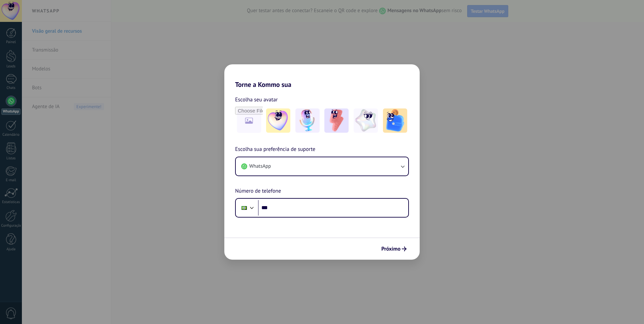 The height and width of the screenshot is (324, 644). Describe the element at coordinates (244, 208) in the screenshot. I see `div: Brazil: + 55` at that location.